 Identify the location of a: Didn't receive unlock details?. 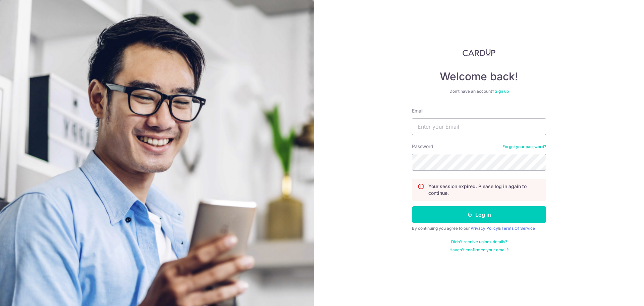
(478, 242).